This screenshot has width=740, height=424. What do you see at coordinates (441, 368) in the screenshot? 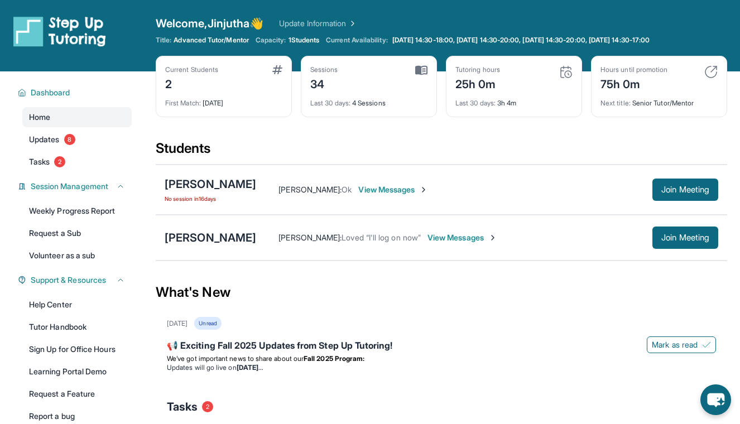
I see `li: Updates will go live on` at bounding box center [441, 368].